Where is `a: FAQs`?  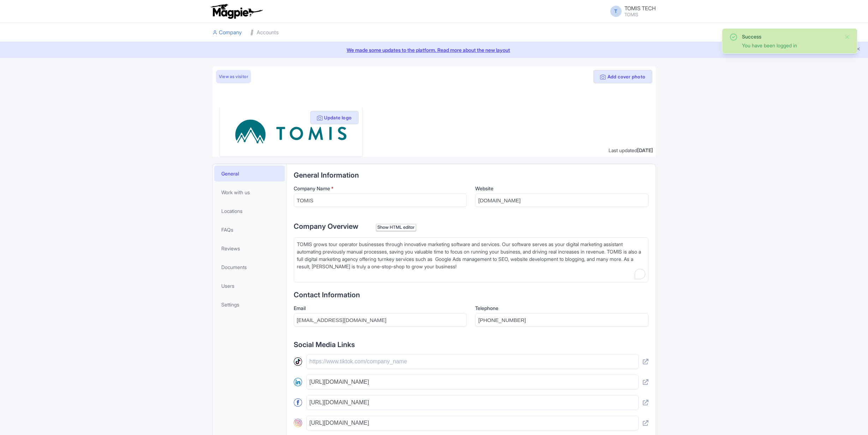
a: FAQs is located at coordinates (250, 230).